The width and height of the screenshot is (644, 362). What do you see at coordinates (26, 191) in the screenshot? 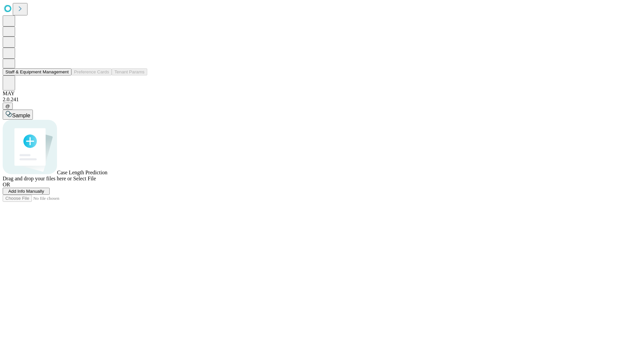
I see `button: Add Info Manually` at bounding box center [26, 191].